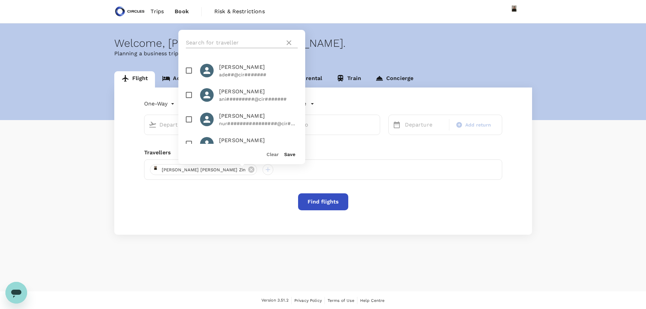 Image resolution: width=646 pixels, height=309 pixels. I want to click on span: Terms of Use, so click(341, 301).